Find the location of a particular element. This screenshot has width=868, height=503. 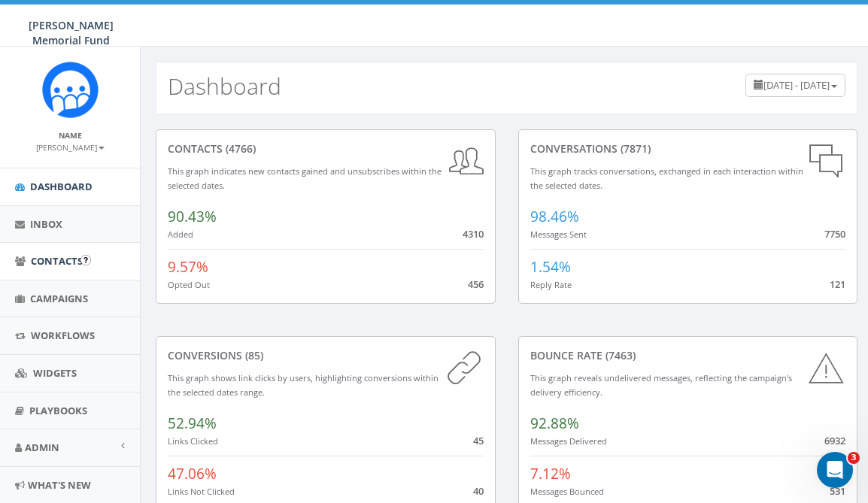

small: This graph indicates new contacts gained and unsubscribes within the selected dates. is located at coordinates (304, 178).